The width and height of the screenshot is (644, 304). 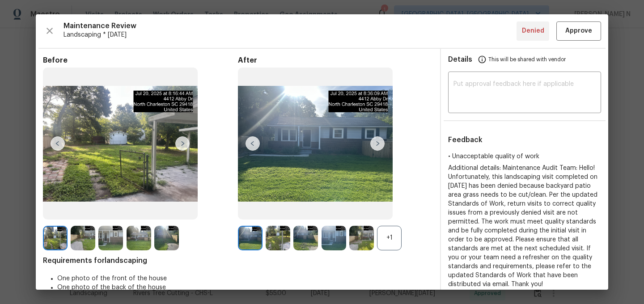 What do you see at coordinates (523, 226) in the screenshot?
I see `span: Additional details: Maintenance Audit Team: Hello! Unfortunately, this landscaping visit complete...` at bounding box center [523, 226].